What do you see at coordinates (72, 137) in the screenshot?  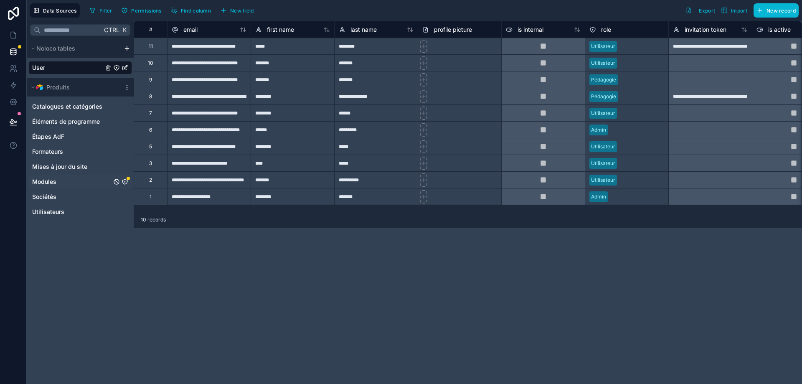 I see `a: Étapes AdF` at bounding box center [72, 137].